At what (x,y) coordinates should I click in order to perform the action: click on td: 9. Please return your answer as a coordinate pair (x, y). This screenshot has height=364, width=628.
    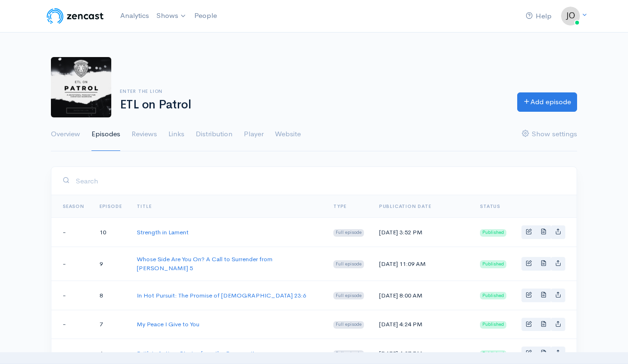
    Looking at the image, I should click on (111, 263).